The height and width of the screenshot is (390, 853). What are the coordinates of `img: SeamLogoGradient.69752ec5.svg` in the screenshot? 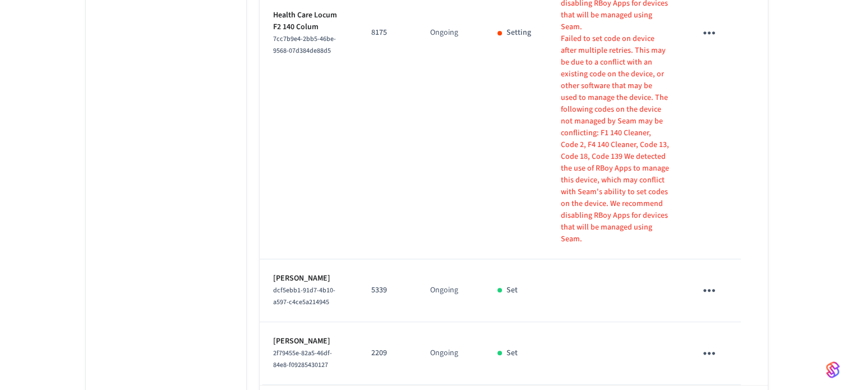 It's located at (833, 370).